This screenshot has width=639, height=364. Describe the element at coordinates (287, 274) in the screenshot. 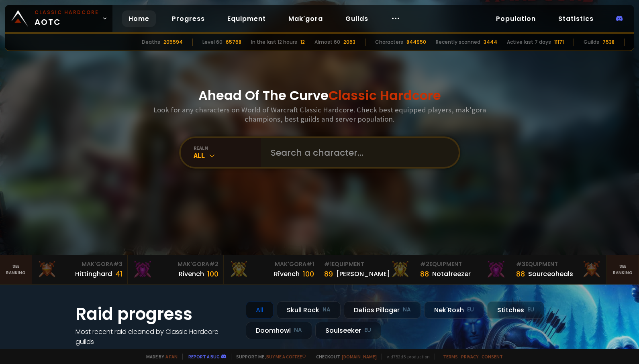

I see `div: Rîvench` at that location.